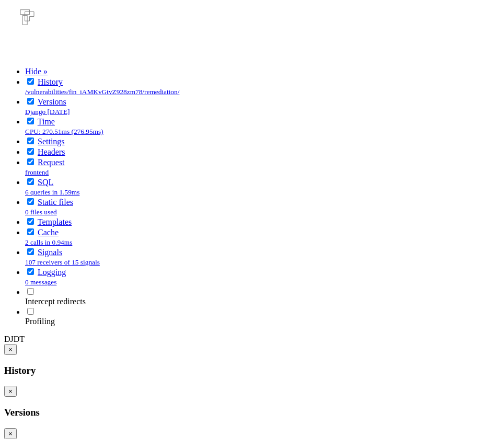 This screenshot has height=448, width=495. What do you see at coordinates (45, 276) in the screenshot?
I see `a: Logging0 messages` at bounding box center [45, 276].